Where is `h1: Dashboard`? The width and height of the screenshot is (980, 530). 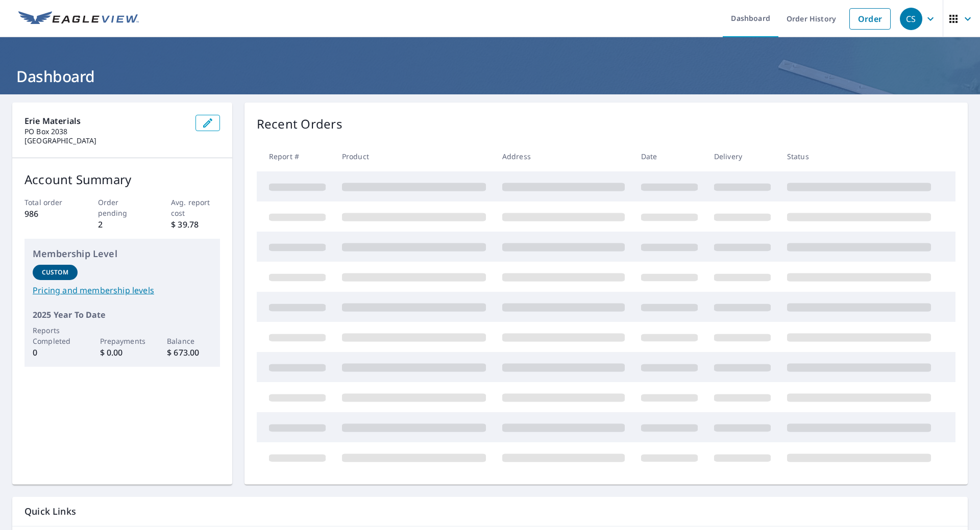
h1: Dashboard is located at coordinates (490, 76).